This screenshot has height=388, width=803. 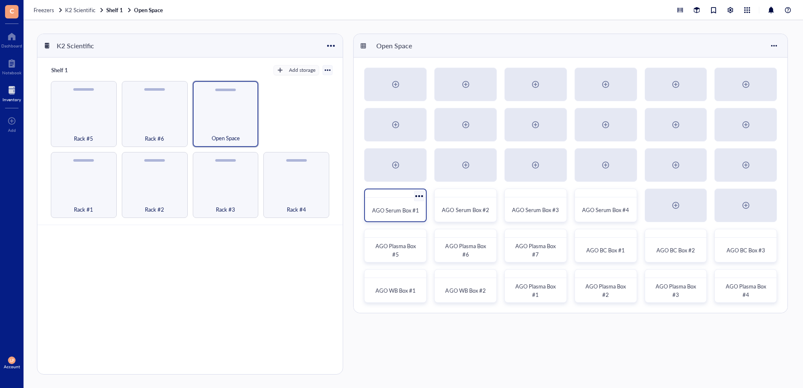 I want to click on span: Rack #1, so click(x=84, y=210).